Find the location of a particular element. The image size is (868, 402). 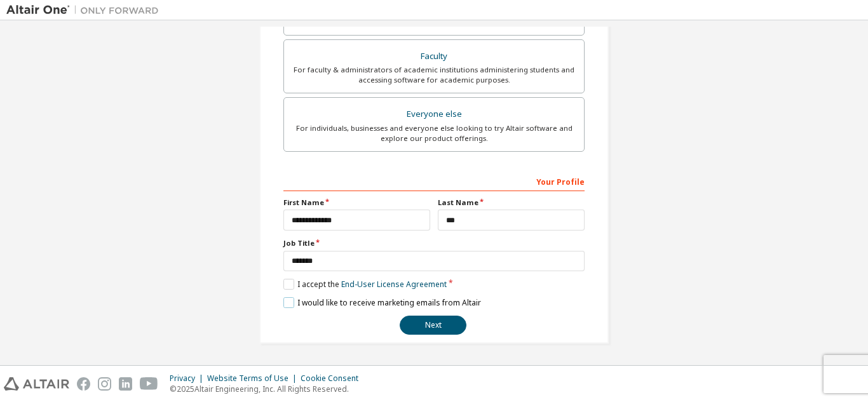

div: For faculty & administrators of academic institutions administering students and accessing softwa... is located at coordinates (434, 75).